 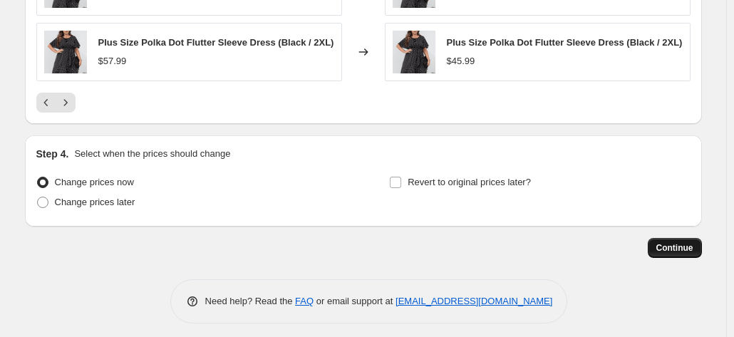 What do you see at coordinates (469, 182) in the screenshot?
I see `span: Revert to original prices later?` at bounding box center [469, 182].